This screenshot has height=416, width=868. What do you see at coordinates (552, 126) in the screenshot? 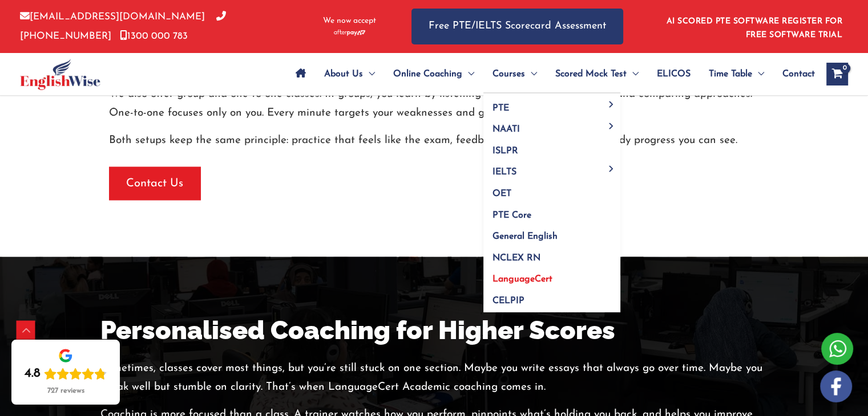
I see `a: NAATIMenu Toggle` at bounding box center [552, 126].